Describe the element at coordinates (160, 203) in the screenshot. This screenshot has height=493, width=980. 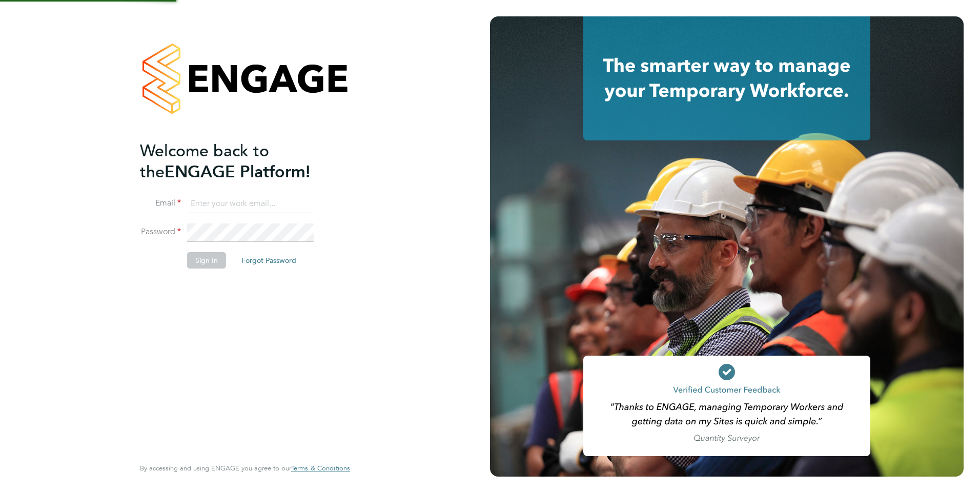
I see `label: Email` at that location.